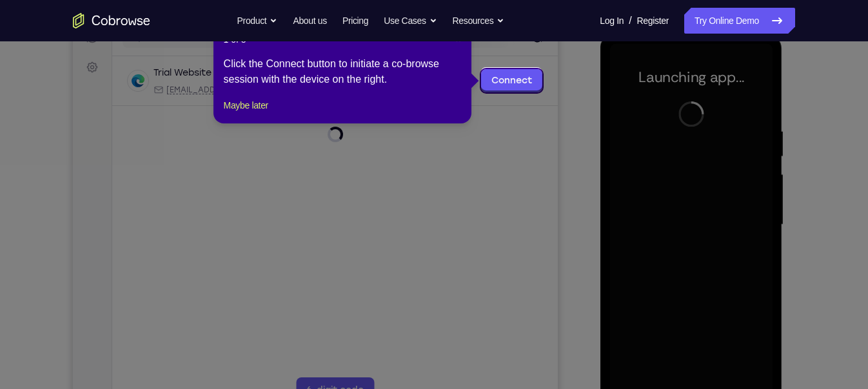  Describe the element at coordinates (653, 20) in the screenshot. I see `a: Register` at that location.